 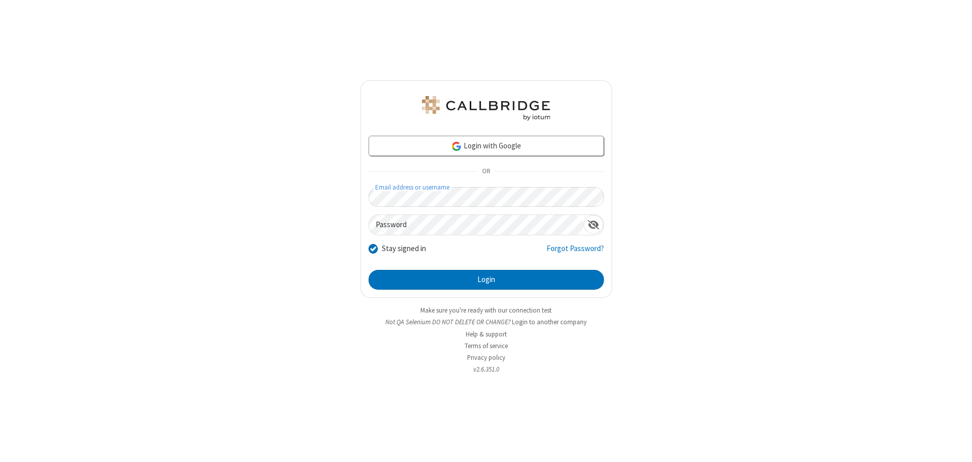 What do you see at coordinates (403, 248) in the screenshot?
I see `label: Stay signed in` at bounding box center [403, 248].